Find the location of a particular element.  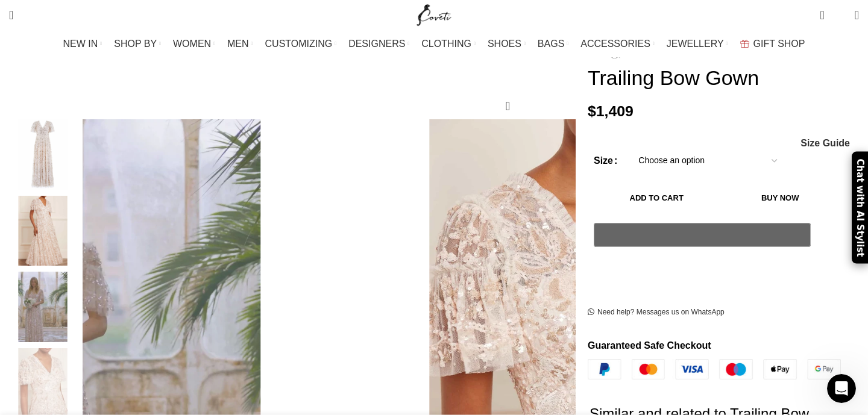

div: 1 / 4 is located at coordinates (43, 157).